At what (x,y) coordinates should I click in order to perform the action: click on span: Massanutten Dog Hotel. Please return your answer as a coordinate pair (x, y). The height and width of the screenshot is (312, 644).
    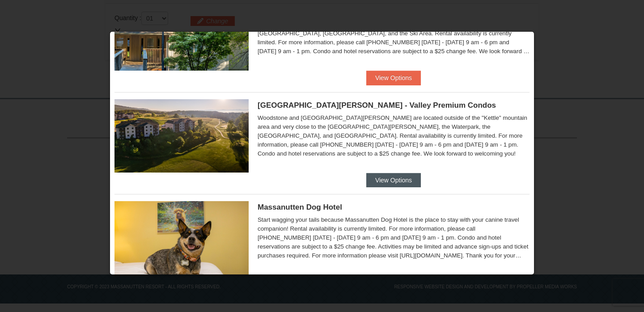
    Looking at the image, I should click on (300, 207).